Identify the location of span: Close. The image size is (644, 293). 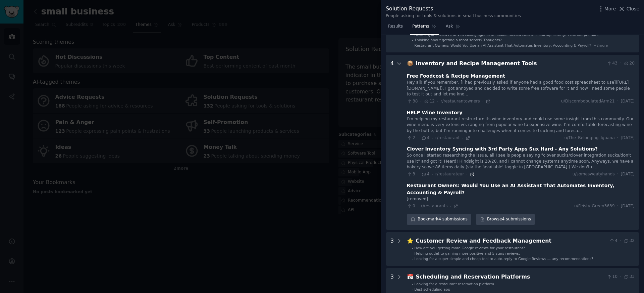
(633, 8).